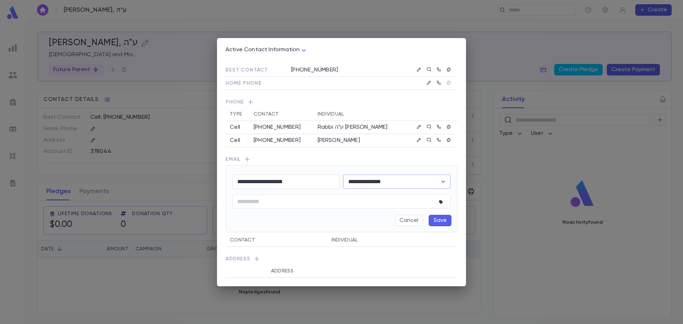 The height and width of the screenshot is (324, 683). Describe the element at coordinates (341, 271) in the screenshot. I see `th: Address` at that location.